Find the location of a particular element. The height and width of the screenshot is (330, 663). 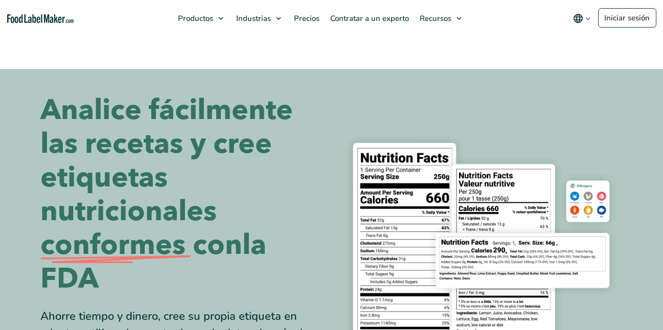

span: Precios is located at coordinates (306, 18).